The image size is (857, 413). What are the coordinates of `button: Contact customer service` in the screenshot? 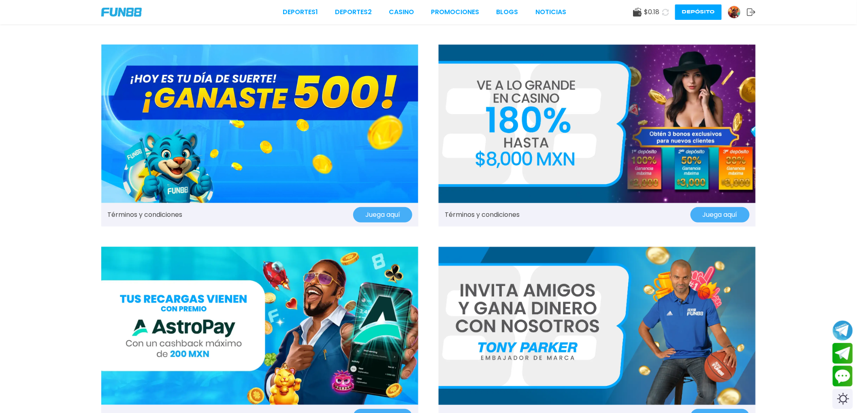 It's located at (843, 377).